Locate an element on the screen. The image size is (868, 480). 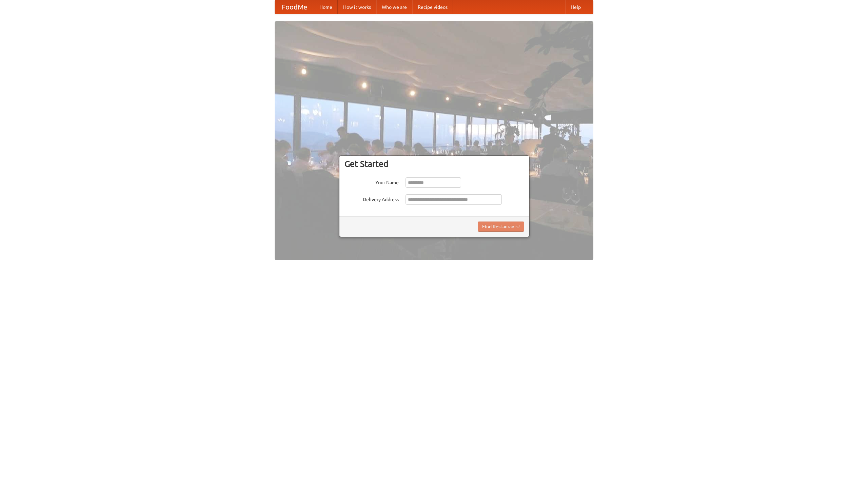
a: Recipe videos is located at coordinates (432, 7).